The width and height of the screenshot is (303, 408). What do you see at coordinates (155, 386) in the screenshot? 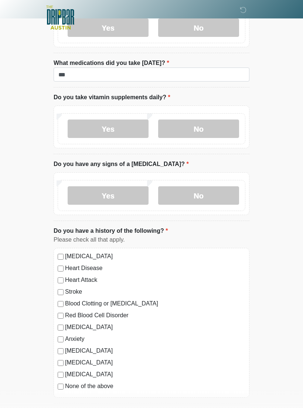
I see `label: None of the above` at bounding box center [155, 386].